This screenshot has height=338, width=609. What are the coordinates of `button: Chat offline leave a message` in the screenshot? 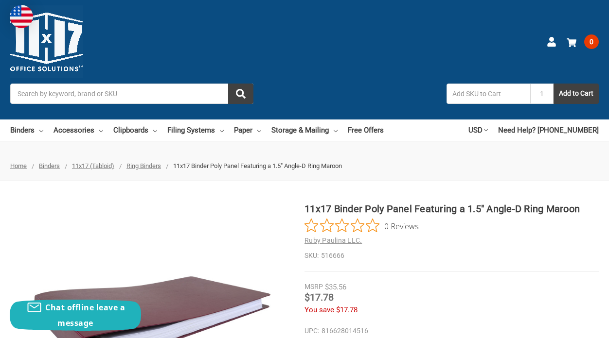 It's located at (75, 316).